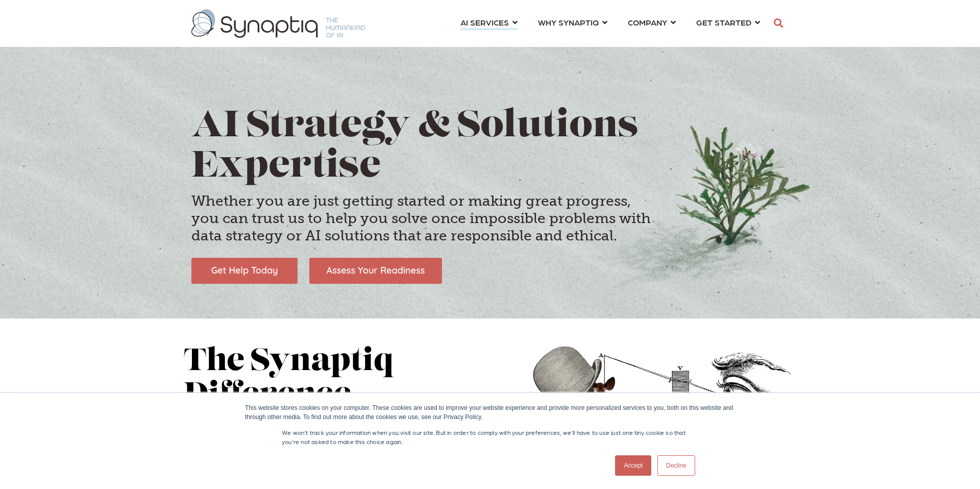 This screenshot has height=489, width=980. Describe the element at coordinates (244, 270) in the screenshot. I see `img: Get Help Today` at that location.